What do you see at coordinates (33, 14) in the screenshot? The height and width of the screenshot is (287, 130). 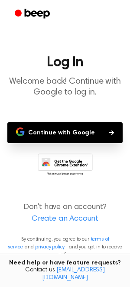 I see `a: Beep` at bounding box center [33, 14].